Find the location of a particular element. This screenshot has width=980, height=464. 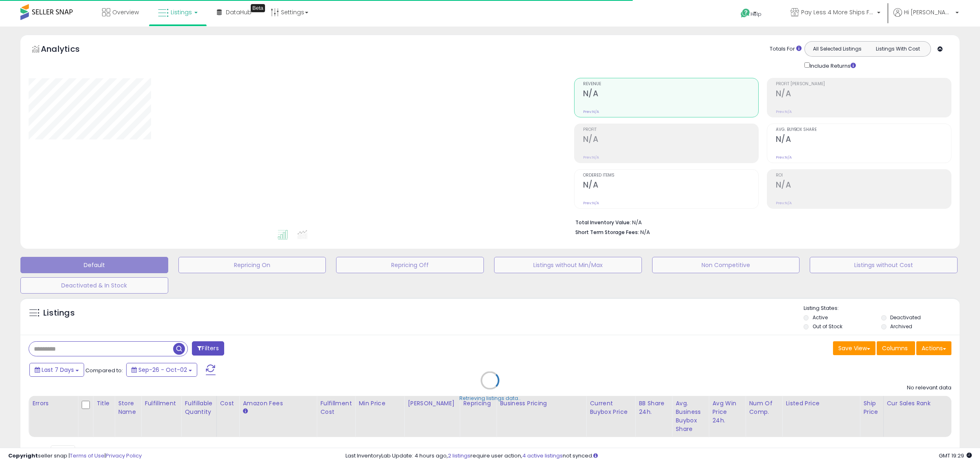

span: Pay Less 4 More Ships Fast is located at coordinates (838, 12).